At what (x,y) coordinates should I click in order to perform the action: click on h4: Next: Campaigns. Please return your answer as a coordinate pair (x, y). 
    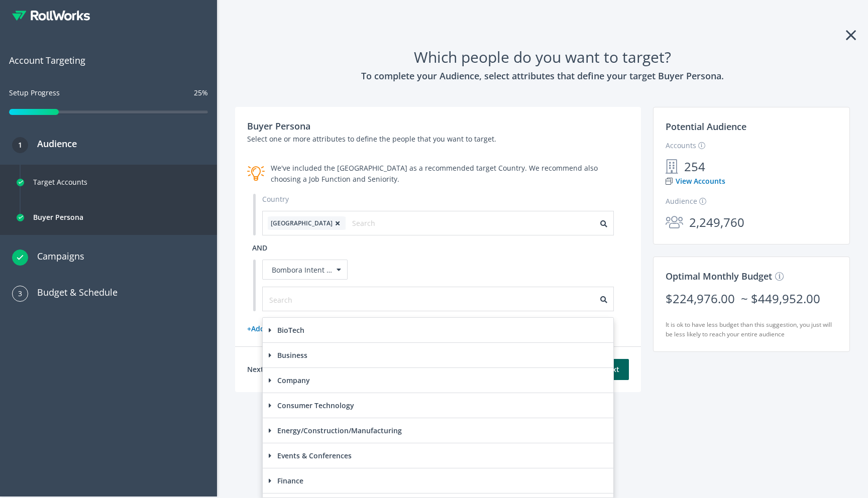
    Looking at the image, I should click on (276, 369).